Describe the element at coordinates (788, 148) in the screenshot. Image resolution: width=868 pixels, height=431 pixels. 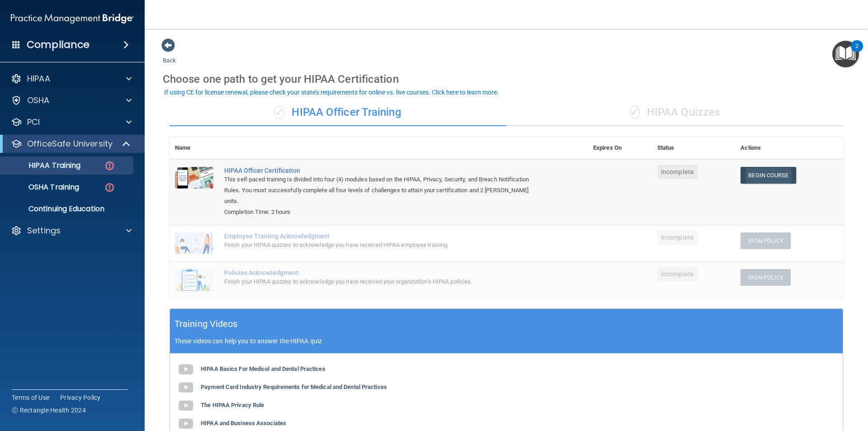
I see `th: Actions` at that location.